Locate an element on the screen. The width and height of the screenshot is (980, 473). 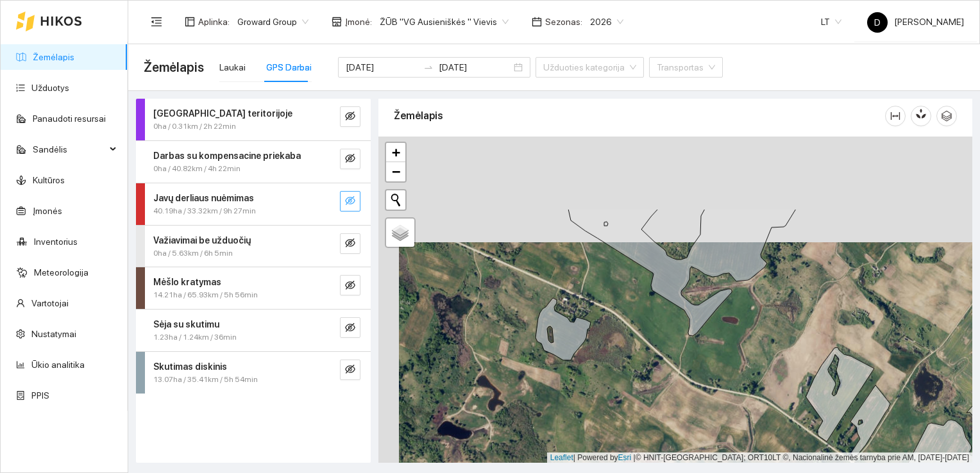
span: Groward Group is located at coordinates (272, 22).